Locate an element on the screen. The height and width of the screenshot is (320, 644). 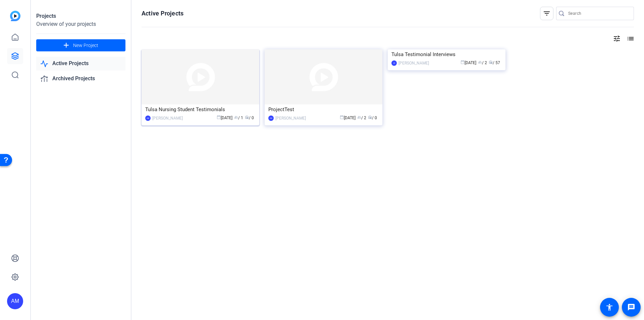
mat-icon: filter_list is located at coordinates (547, 14).